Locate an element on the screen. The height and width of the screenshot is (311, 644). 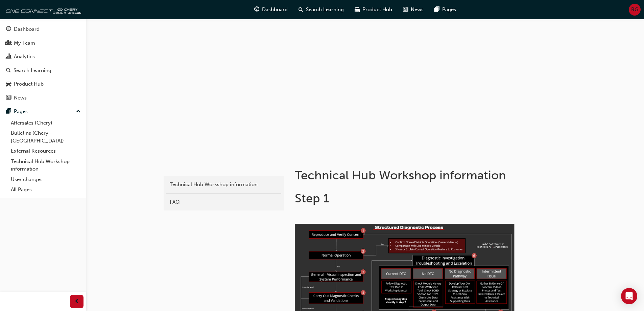
a: Aftersales (Chery) is located at coordinates (46, 123).